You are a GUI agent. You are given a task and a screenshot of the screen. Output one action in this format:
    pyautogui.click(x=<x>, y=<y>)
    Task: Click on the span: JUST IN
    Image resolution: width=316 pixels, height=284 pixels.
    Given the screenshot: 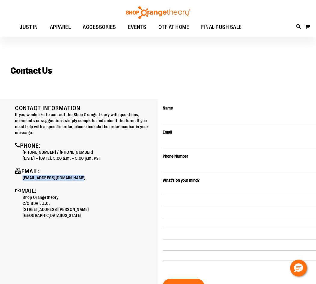 What is the action you would take?
    pyautogui.click(x=29, y=27)
    